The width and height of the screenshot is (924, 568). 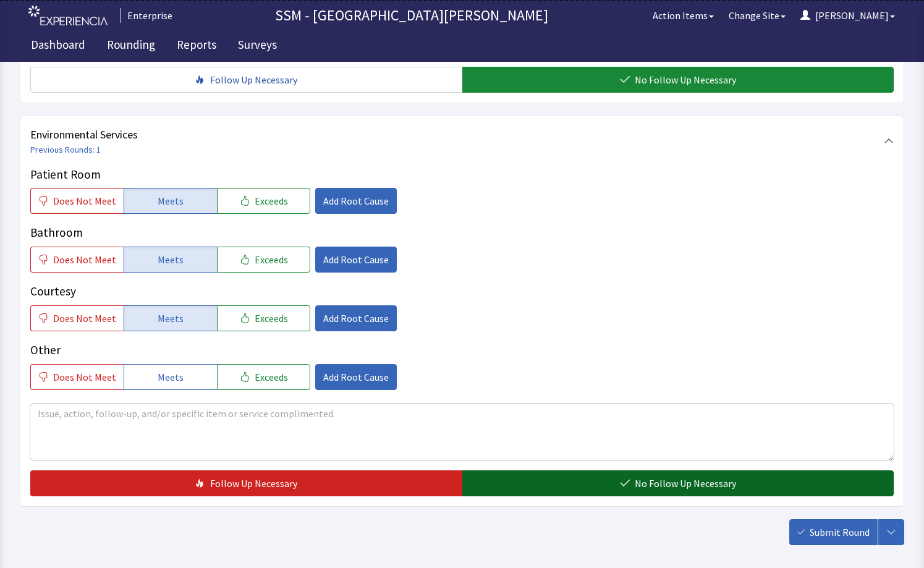 I want to click on a: Rounding, so click(x=131, y=46).